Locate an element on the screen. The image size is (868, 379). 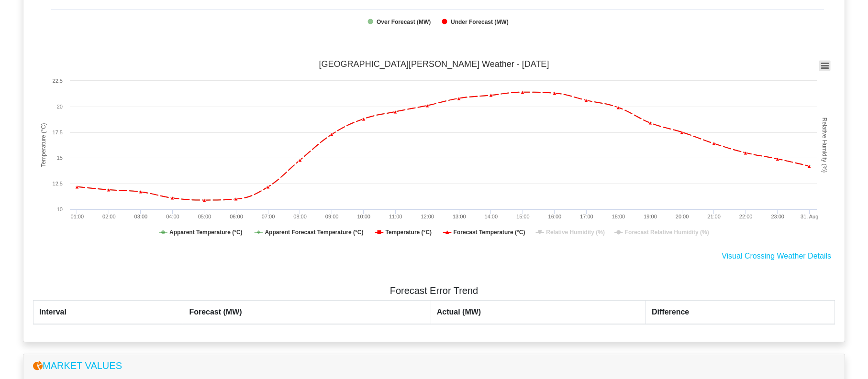
text: 10:00 is located at coordinates (364, 216).